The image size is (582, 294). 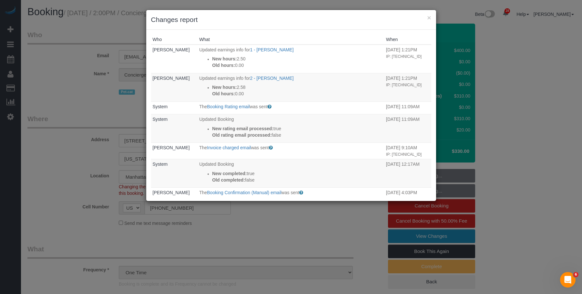 I want to click on th: When, so click(x=408, y=39).